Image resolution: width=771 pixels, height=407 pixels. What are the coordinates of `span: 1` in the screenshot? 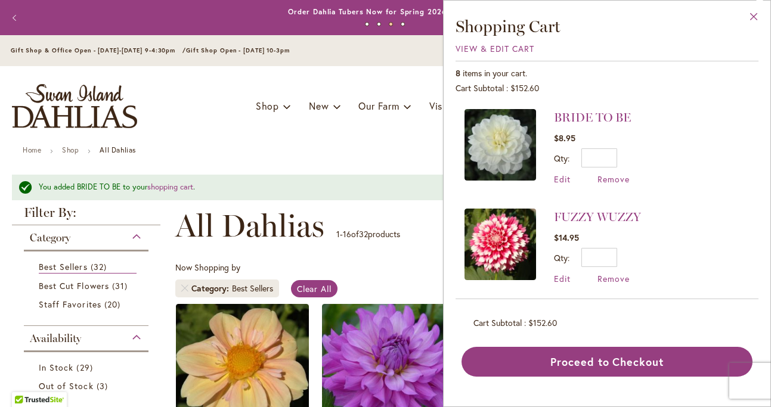 It's located at (338, 234).